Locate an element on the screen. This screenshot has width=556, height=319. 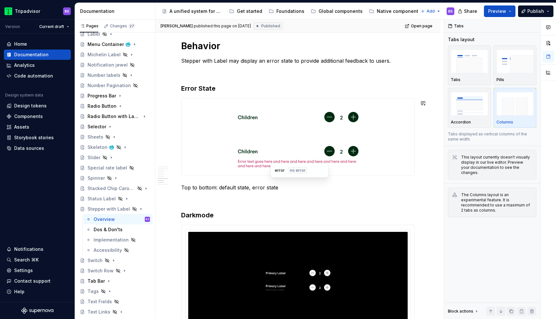
a: Analytics is located at coordinates (37, 65).